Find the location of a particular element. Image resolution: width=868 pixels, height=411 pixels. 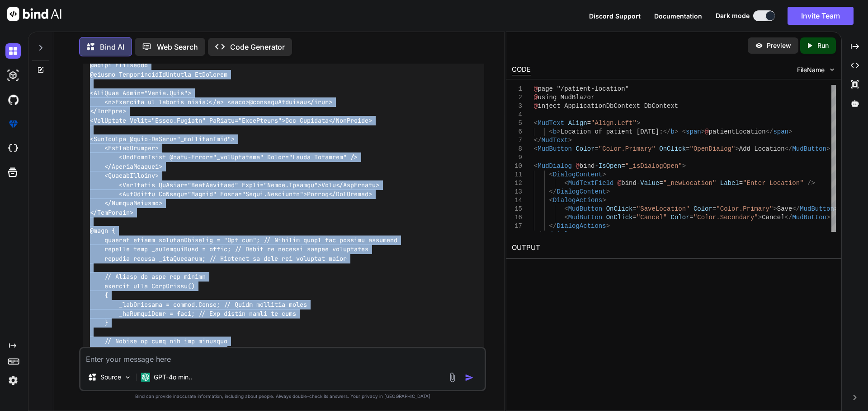

button: Discord Support is located at coordinates (615, 16).